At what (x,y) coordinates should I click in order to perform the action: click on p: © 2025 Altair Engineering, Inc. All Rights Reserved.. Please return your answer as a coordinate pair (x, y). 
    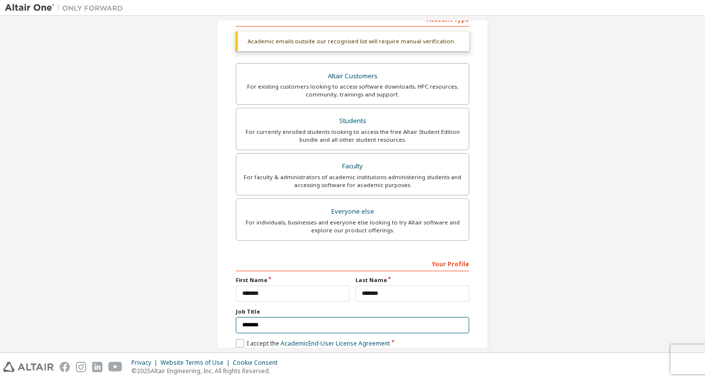
    Looking at the image, I should click on (207, 371).